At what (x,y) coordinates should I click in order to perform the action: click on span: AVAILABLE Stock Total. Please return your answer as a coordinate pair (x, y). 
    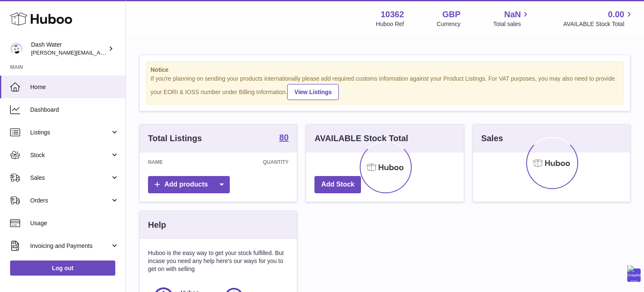
    Looking at the image, I should click on (598, 24).